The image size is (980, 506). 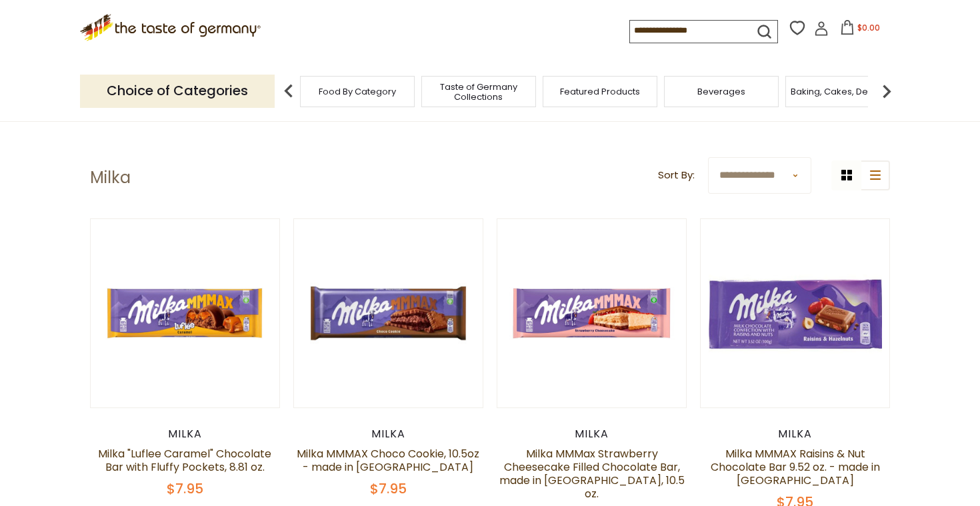 I want to click on span: $0.00, so click(x=868, y=27).